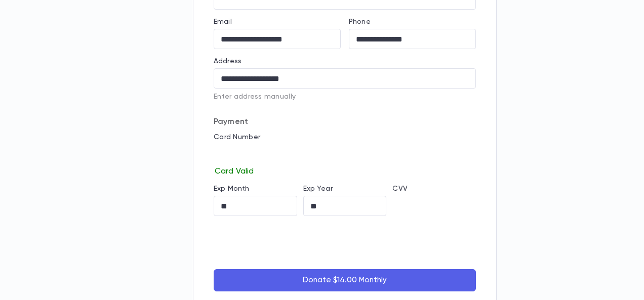  What do you see at coordinates (345, 122) in the screenshot?
I see `p: Payment` at bounding box center [345, 122].